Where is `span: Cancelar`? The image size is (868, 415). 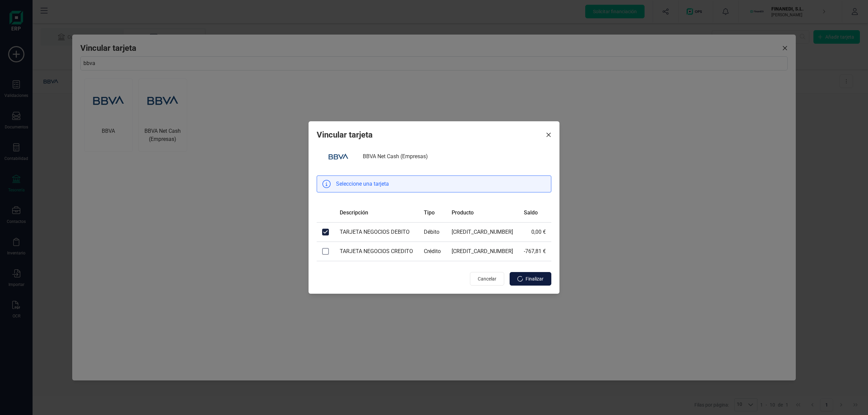
span: Cancelar is located at coordinates (487, 279).